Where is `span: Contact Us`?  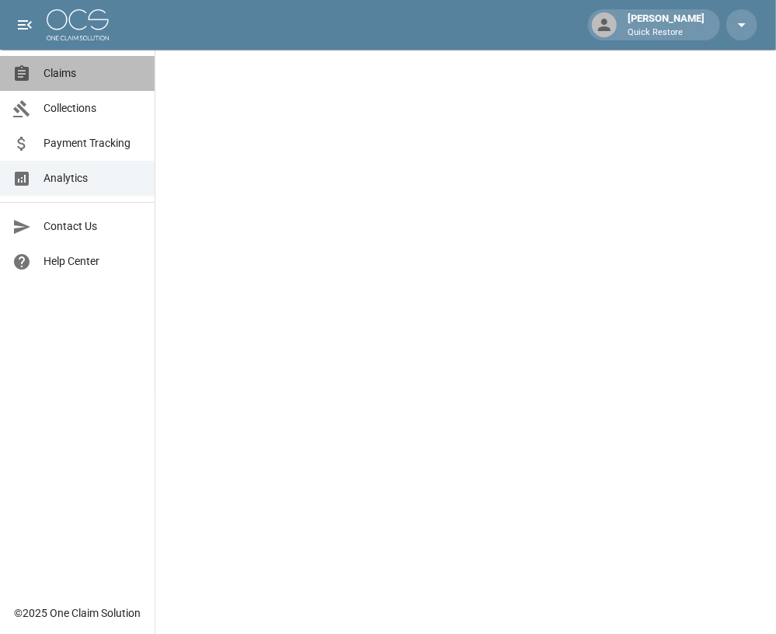 span: Contact Us is located at coordinates (92, 226).